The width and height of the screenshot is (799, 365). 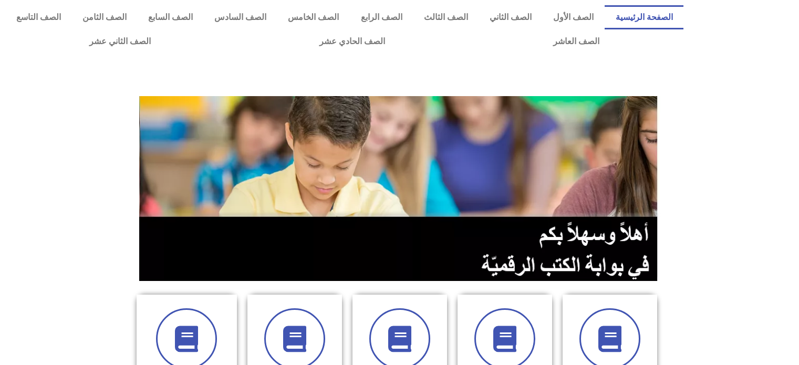 I want to click on a: الصف الثاني عشر, so click(x=120, y=42).